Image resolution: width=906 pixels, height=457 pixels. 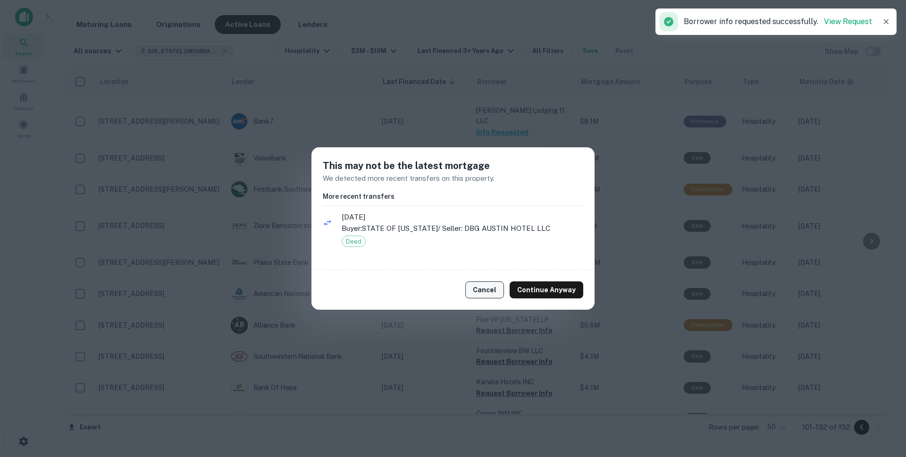 I want to click on button: Continue Anyway, so click(x=546, y=290).